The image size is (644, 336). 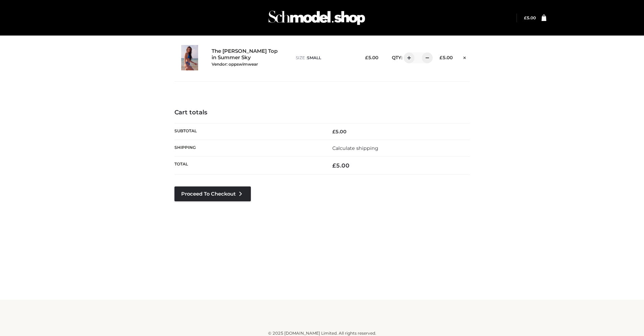 What do you see at coordinates (323, 113) in the screenshot?
I see `h4: Cart totals` at bounding box center [323, 113].